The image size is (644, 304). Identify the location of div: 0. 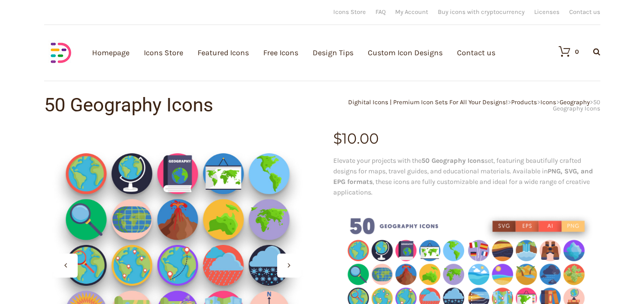
(577, 51).